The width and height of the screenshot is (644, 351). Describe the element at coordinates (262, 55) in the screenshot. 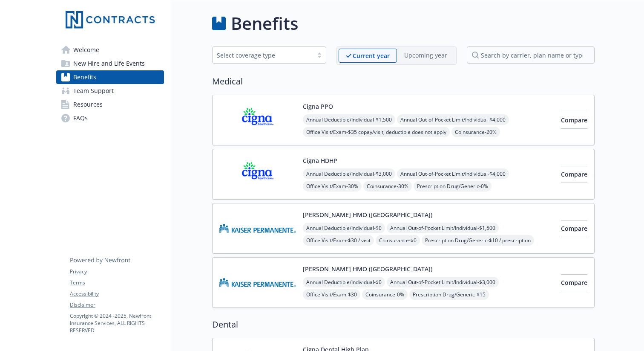

I see `div: Select coverage type` at that location.